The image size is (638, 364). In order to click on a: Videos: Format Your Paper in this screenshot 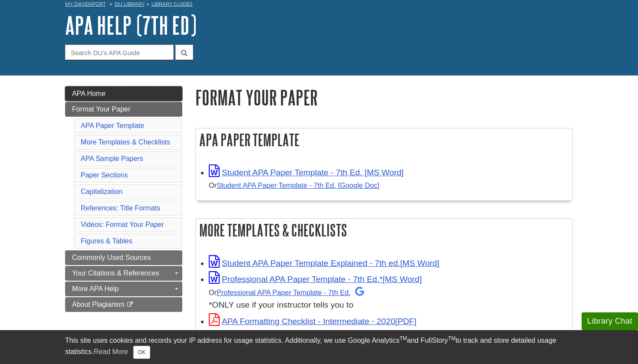, I will do `click(123, 224)`.